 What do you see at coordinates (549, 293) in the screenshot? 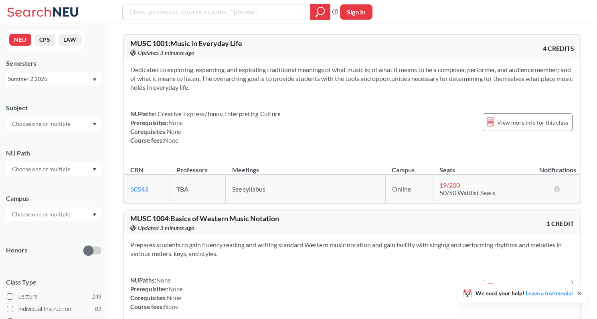
I see `a: Leave a testimonial` at bounding box center [549, 293].